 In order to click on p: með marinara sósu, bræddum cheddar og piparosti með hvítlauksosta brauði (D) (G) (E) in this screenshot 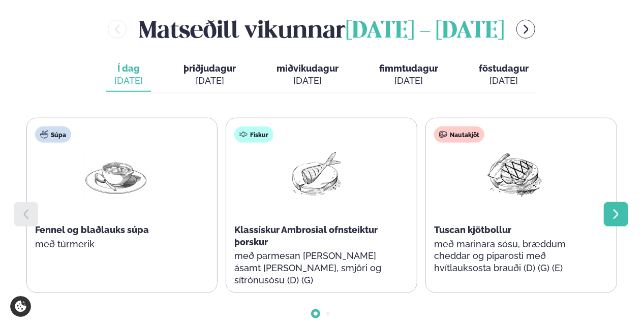, I will do `click(515, 257)`.